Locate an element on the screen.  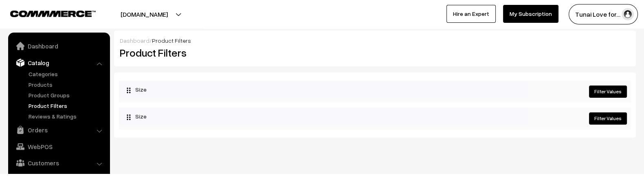
a: Orders is located at coordinates (59, 130).